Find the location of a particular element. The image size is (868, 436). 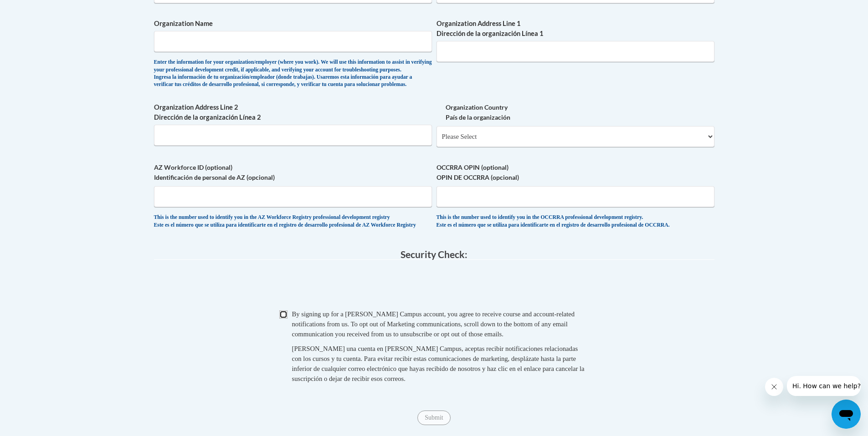

label: Organization Name is located at coordinates (293, 23).